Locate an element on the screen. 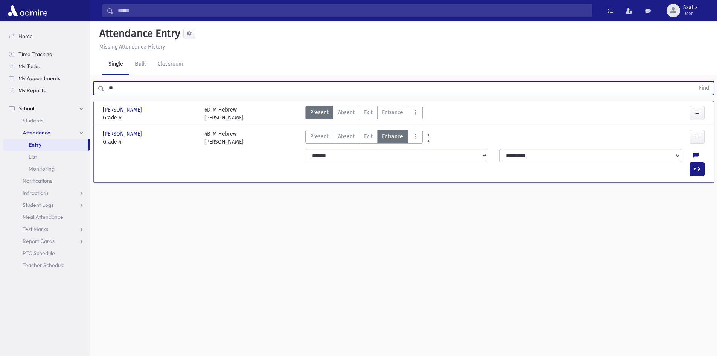 The image size is (717, 356). span: Meal Attendance is located at coordinates (43, 217).